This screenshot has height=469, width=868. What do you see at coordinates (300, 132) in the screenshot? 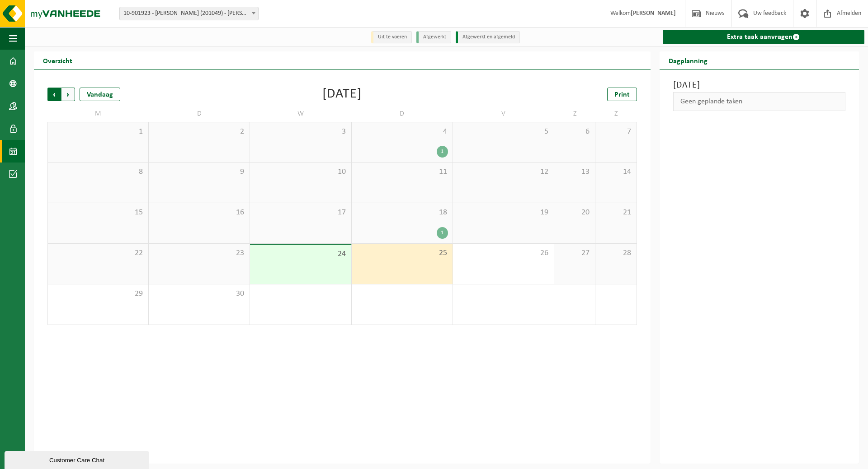
I see `span: 3` at bounding box center [300, 132].